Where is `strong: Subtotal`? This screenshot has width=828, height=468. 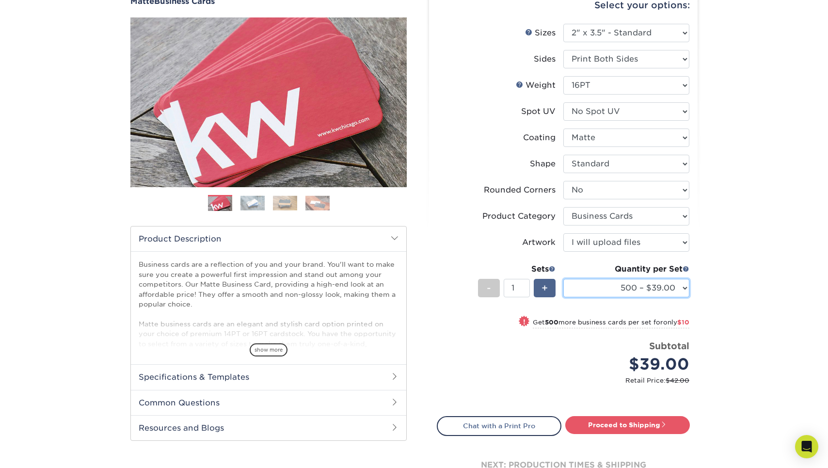 strong: Subtotal is located at coordinates (669, 346).